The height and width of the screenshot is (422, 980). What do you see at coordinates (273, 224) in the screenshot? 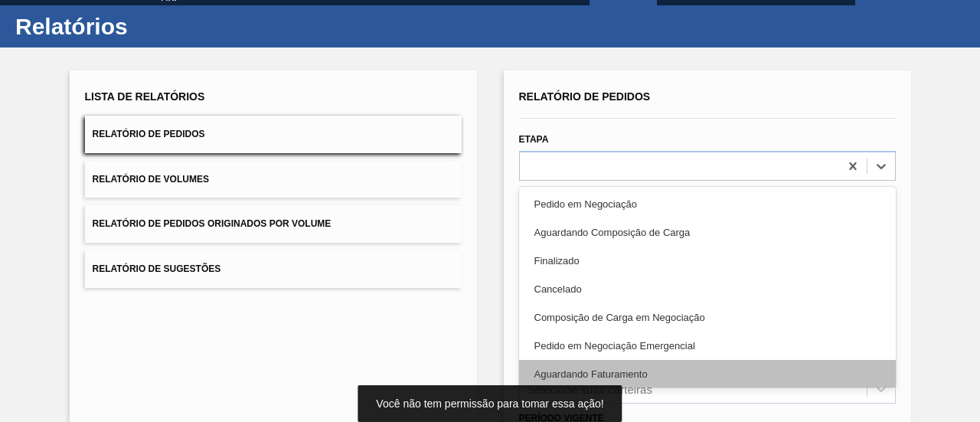
I see `button: Relatório de Pedidos Originados por Volume` at bounding box center [273, 224].